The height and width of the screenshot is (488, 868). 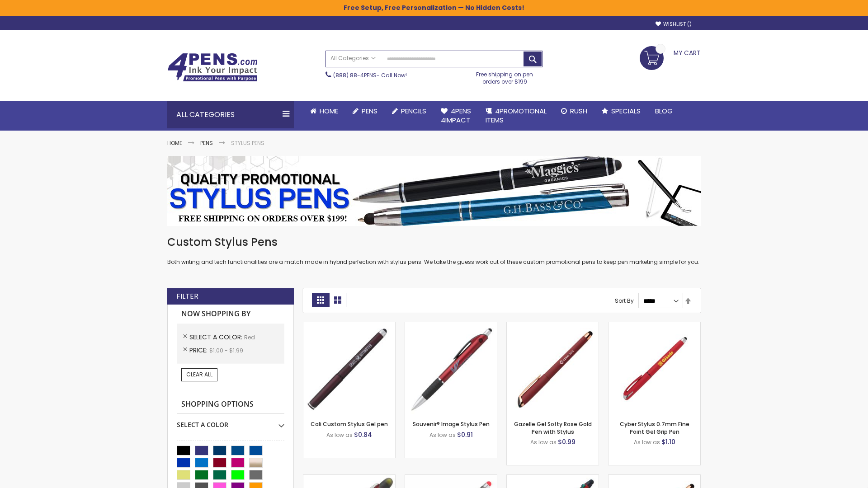 I want to click on div: Both writing and tech functionalities are a match made in hybrid perfection with stylus pens. We ..., so click(x=434, y=251).